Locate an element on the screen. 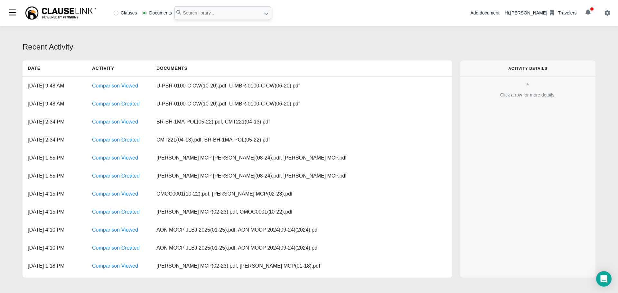 The height and width of the screenshot is (293, 618). h5: Documents is located at coordinates (216, 68).